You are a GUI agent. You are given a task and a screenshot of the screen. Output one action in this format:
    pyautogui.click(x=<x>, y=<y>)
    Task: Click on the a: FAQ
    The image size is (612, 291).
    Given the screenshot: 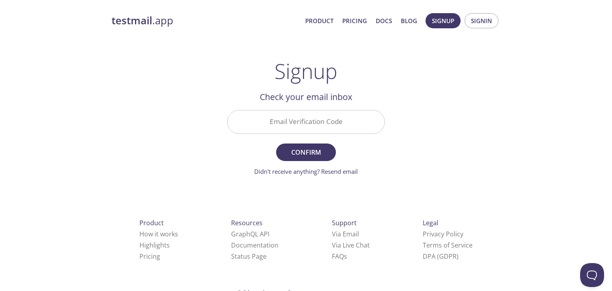 What is the action you would take?
    pyautogui.click(x=339, y=256)
    